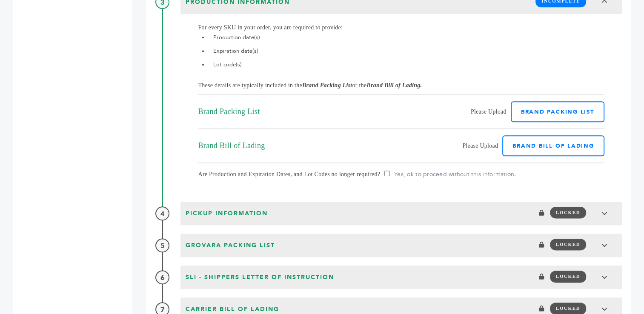  I want to click on li: Production date(s), so click(406, 37).